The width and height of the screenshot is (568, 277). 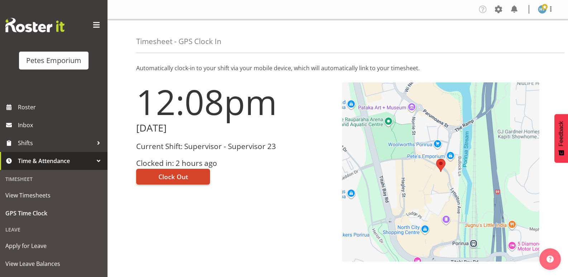 I want to click on p: Automatically clock-in to your shift via your mobile device, which will automatically link to you..., so click(x=338, y=68).